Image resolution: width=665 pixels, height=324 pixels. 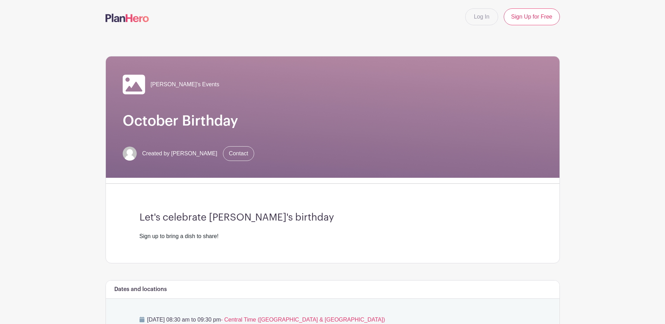 What do you see at coordinates (333, 236) in the screenshot?
I see `div: Sign up to bring a dish to share!` at bounding box center [333, 236].